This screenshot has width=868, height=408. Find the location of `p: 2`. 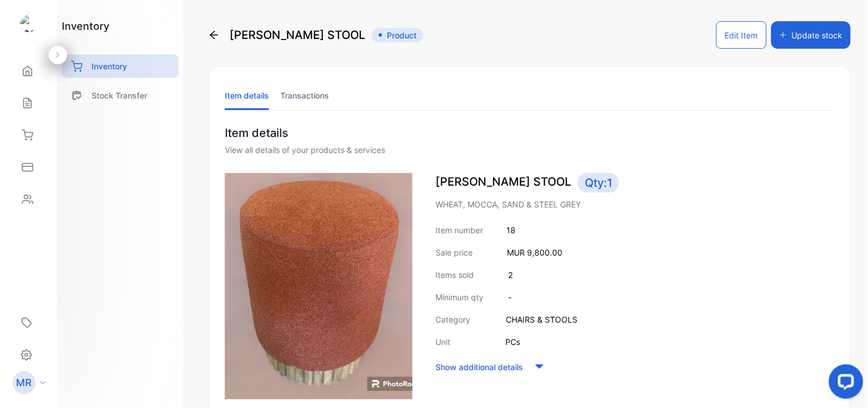

p: 2 is located at coordinates (510, 275).